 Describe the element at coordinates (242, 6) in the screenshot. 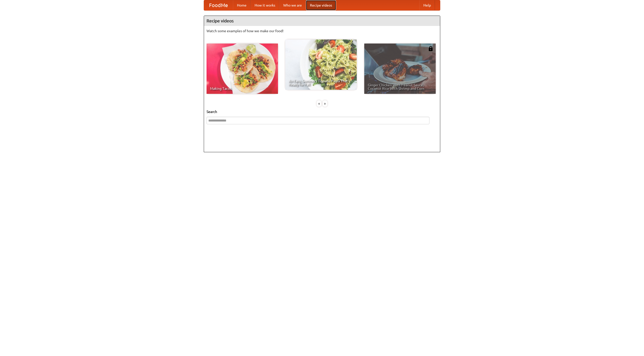

I see `a: Home` at that location.